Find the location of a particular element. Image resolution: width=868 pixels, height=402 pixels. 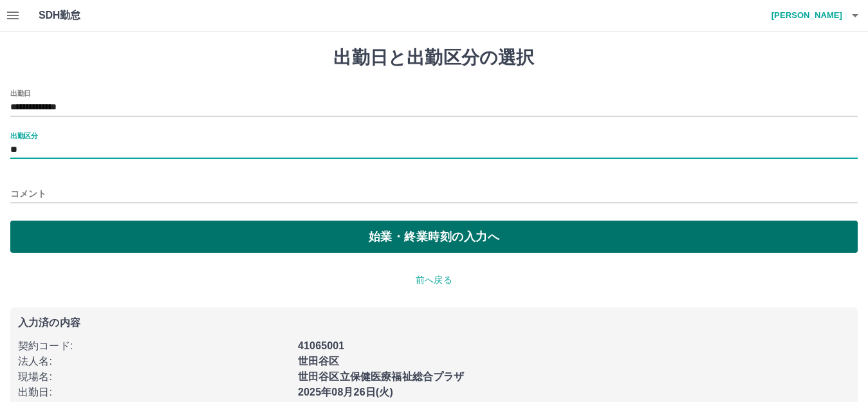

p: 入力済の内容 is located at coordinates (434, 323).